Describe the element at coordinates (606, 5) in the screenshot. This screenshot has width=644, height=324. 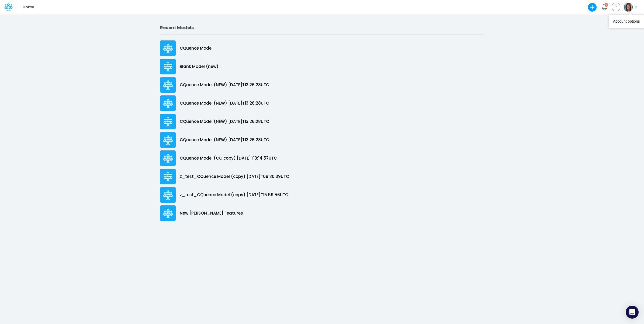
I see `div: 1 unread items` at that location.